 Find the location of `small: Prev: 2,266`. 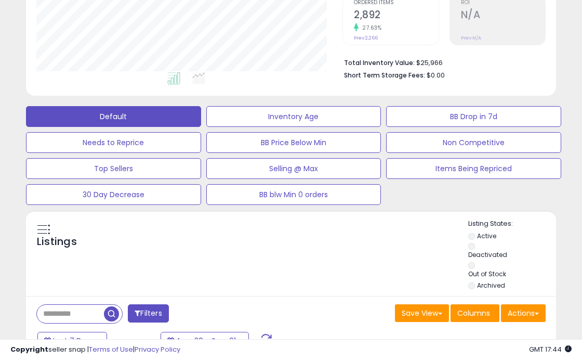

small: Prev: 2,266 is located at coordinates (366, 38).